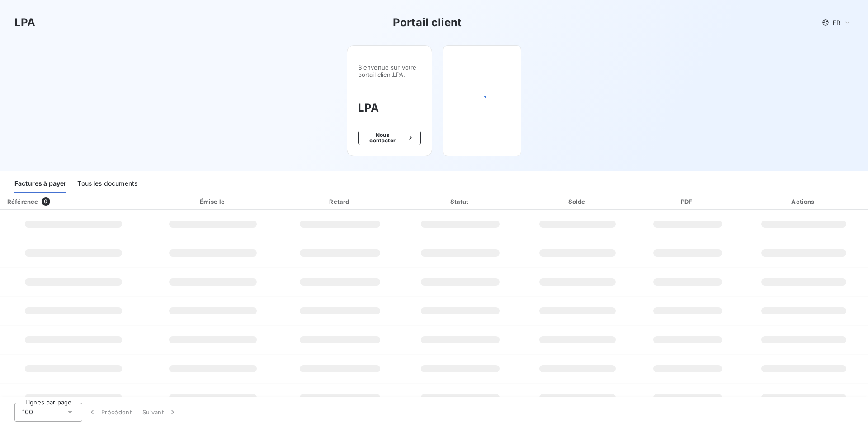  What do you see at coordinates (389, 71) in the screenshot?
I see `span: Bienvenue sur votre portail client LPA .` at bounding box center [389, 71].